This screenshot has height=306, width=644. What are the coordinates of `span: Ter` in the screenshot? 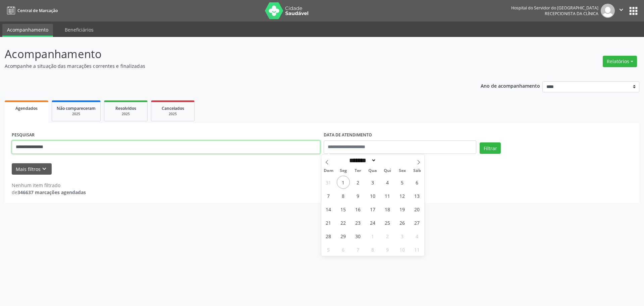 It's located at (358, 171).